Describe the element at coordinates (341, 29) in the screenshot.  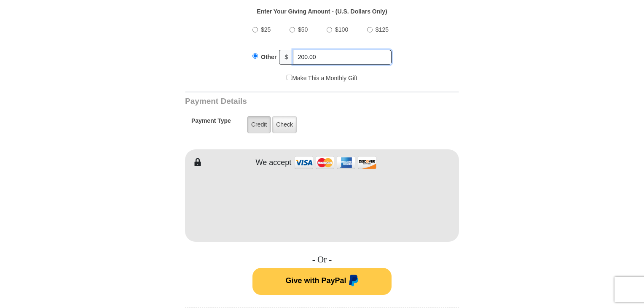
I see `span: $100` at that location.